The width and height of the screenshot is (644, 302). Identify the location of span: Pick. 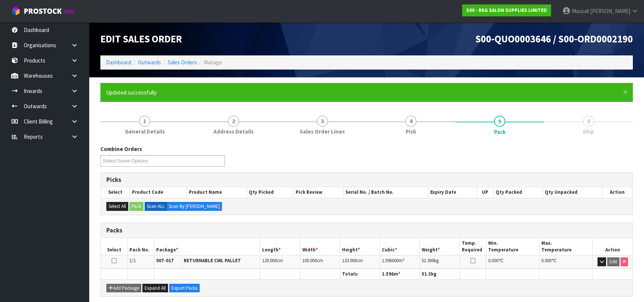
(411, 131).